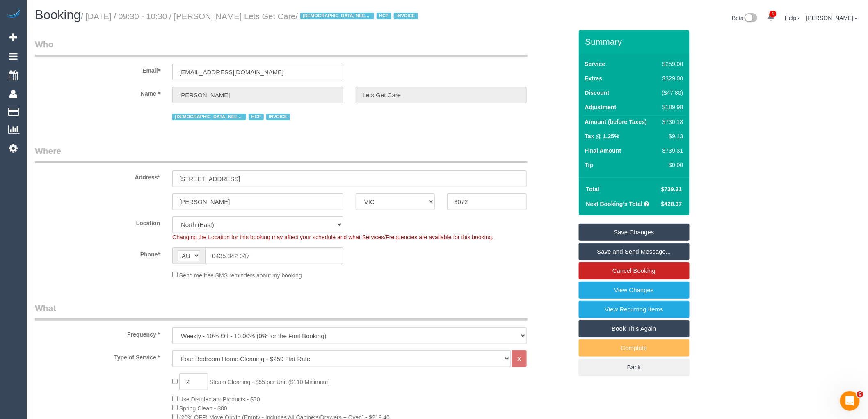 The image size is (868, 419). Describe the element at coordinates (671, 150) in the screenshot. I see `div: $739.31` at that location.